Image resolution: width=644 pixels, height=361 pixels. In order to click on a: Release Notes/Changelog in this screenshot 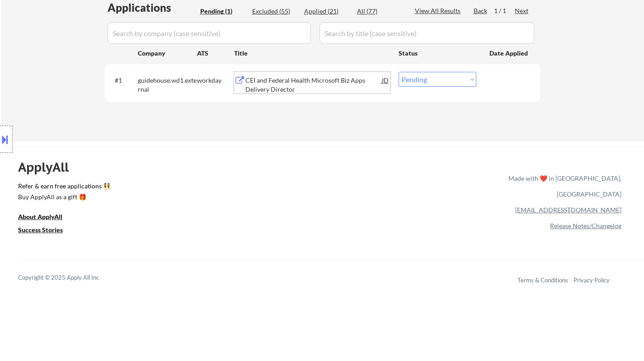, I will do `click(586, 225)`.